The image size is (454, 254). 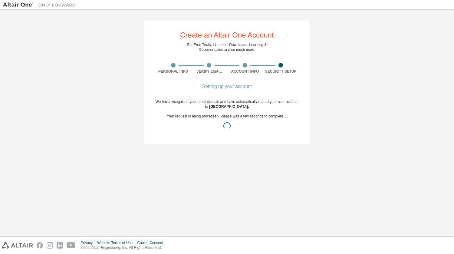 I want to click on div: Privacy, so click(x=89, y=243).